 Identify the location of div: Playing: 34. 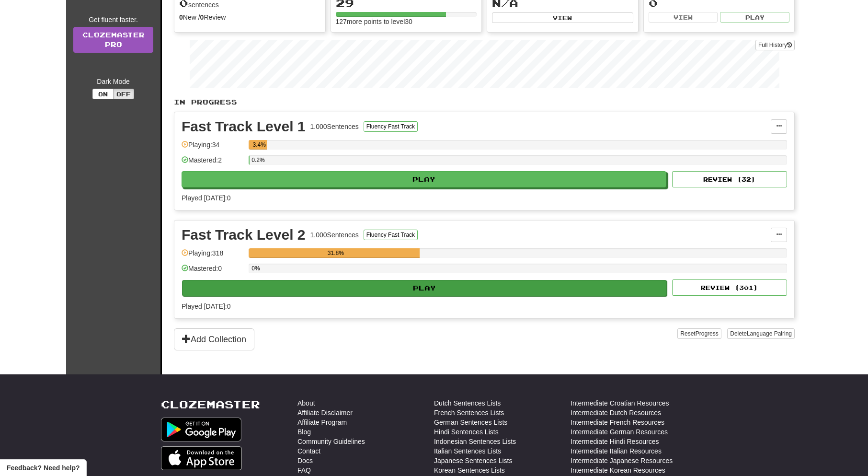
(212, 147).